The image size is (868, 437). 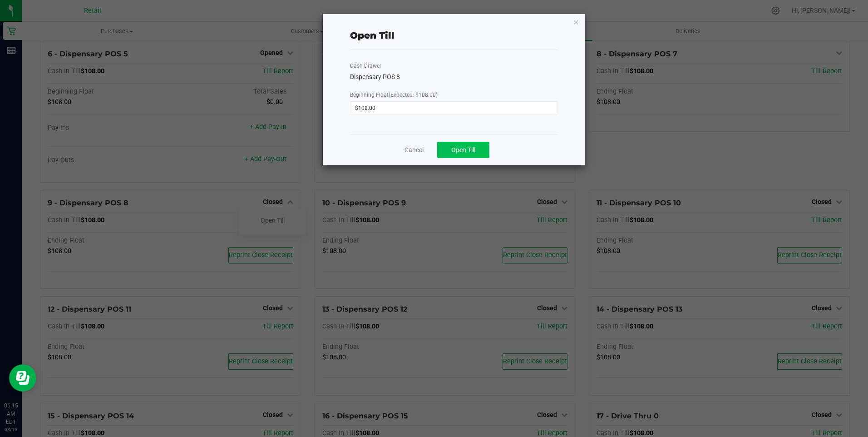 I want to click on span: Beginning Float, so click(x=394, y=95).